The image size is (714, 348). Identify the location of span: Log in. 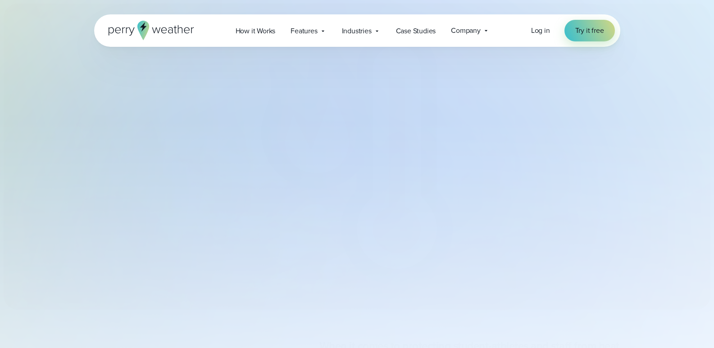
(541, 30).